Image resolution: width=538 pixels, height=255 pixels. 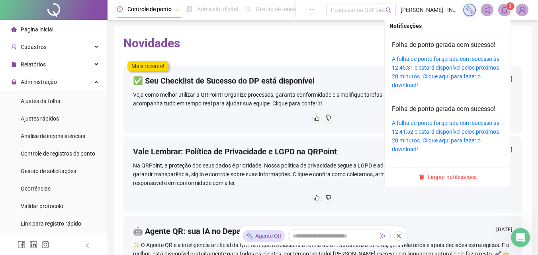 I want to click on div: Veja como melhor utilizar a QRPoint! Organize processos, garanta conformidade e simplifique taref..., so click(x=322, y=99).